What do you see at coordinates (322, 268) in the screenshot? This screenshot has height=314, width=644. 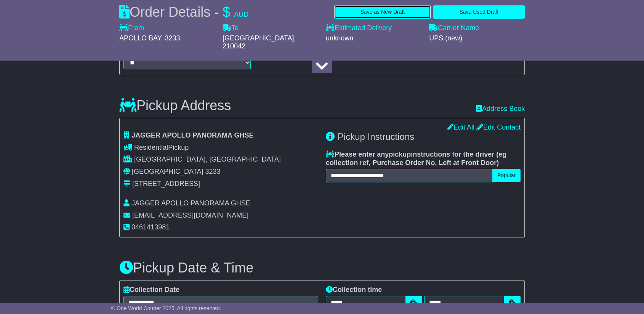 I see `h3: Pickup Date & Time` at bounding box center [322, 268].